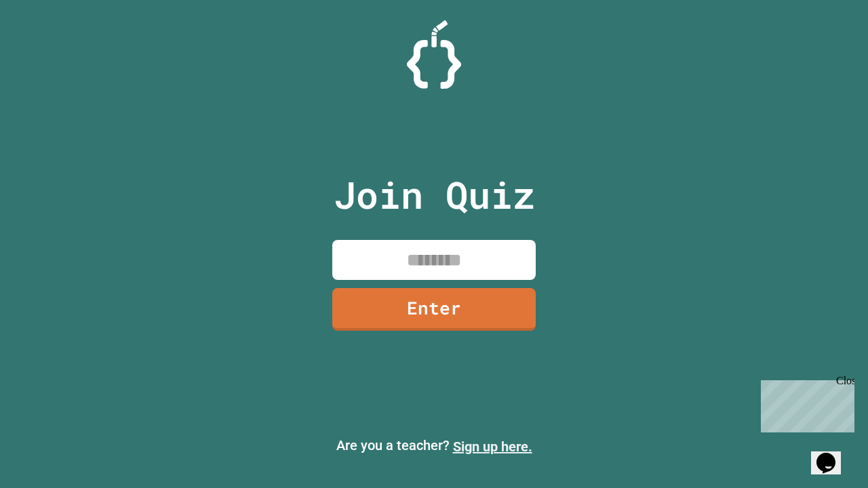 This screenshot has height=488, width=868. I want to click on img: Logo.svg, so click(434, 54).